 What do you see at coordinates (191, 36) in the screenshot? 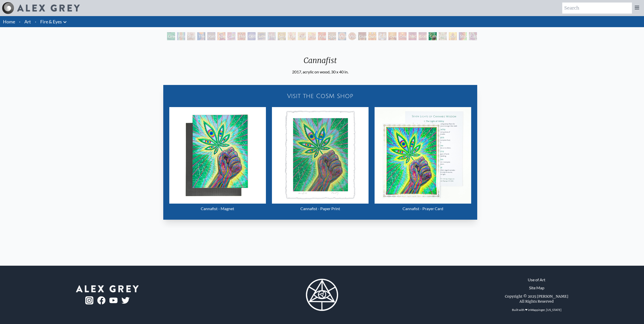
I see `div: Study for the Great Turn` at bounding box center [191, 36].